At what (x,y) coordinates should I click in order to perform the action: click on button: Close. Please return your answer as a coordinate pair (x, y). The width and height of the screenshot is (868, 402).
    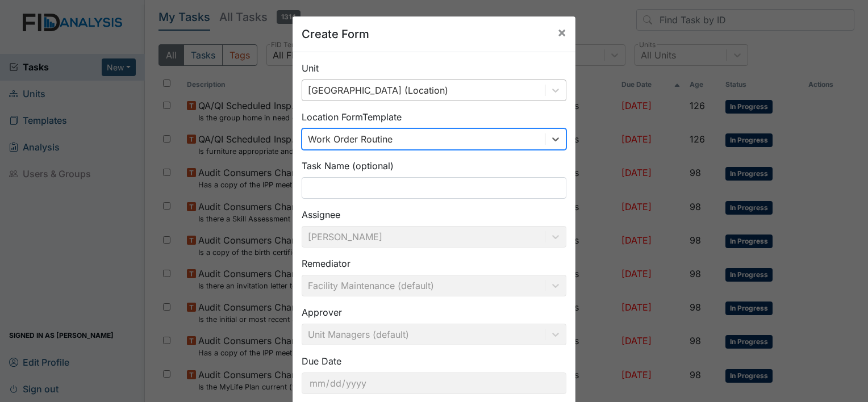
    Looking at the image, I should click on (561, 32).